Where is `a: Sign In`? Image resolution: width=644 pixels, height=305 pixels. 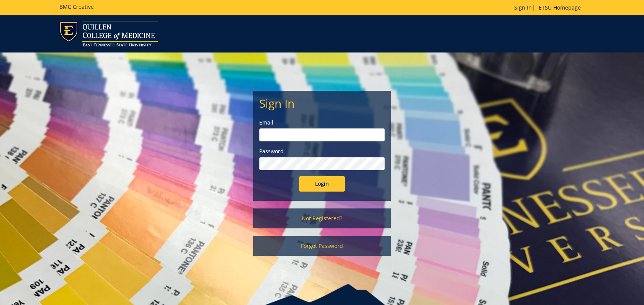 a: Sign In is located at coordinates (523, 7).